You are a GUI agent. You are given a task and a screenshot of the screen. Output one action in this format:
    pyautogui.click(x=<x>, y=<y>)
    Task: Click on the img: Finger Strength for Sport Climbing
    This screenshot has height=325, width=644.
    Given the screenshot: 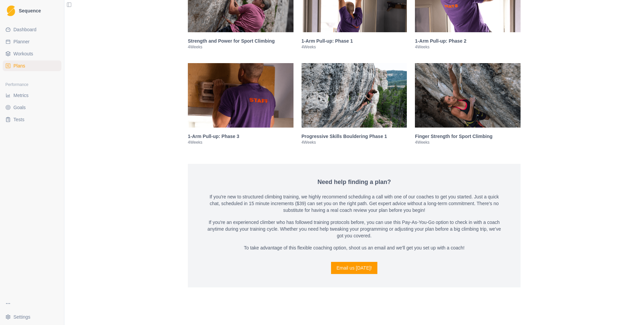 What is the action you would take?
    pyautogui.click(x=468, y=96)
    